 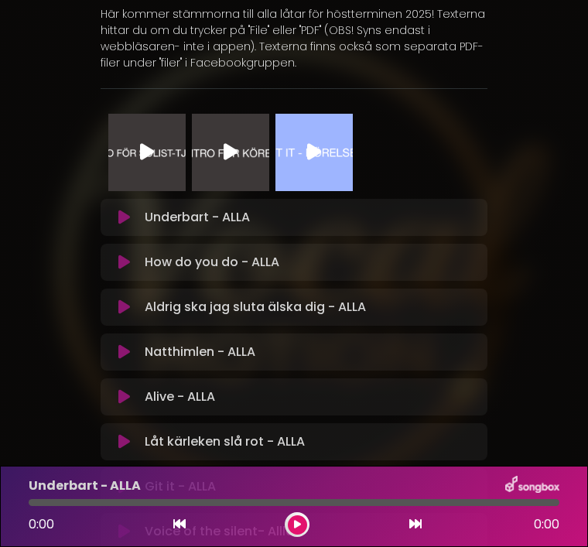 What do you see at coordinates (294, 39) in the screenshot?
I see `p: Här kommer stämmorna till alla låtar för höstterminen 2025! Texterna hittar du om du trycker på "...` at bounding box center [294, 39].